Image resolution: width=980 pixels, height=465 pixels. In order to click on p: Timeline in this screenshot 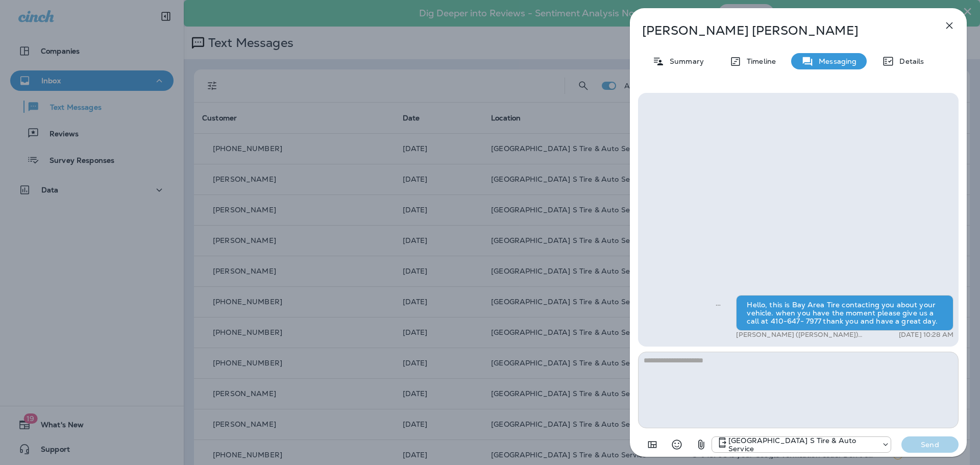, I will do `click(758, 62)`.